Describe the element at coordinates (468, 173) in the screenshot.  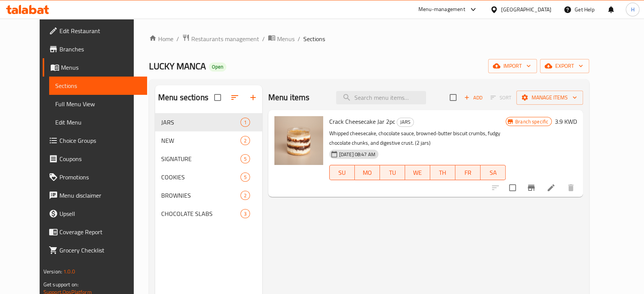
I see `button: FR` at that location.